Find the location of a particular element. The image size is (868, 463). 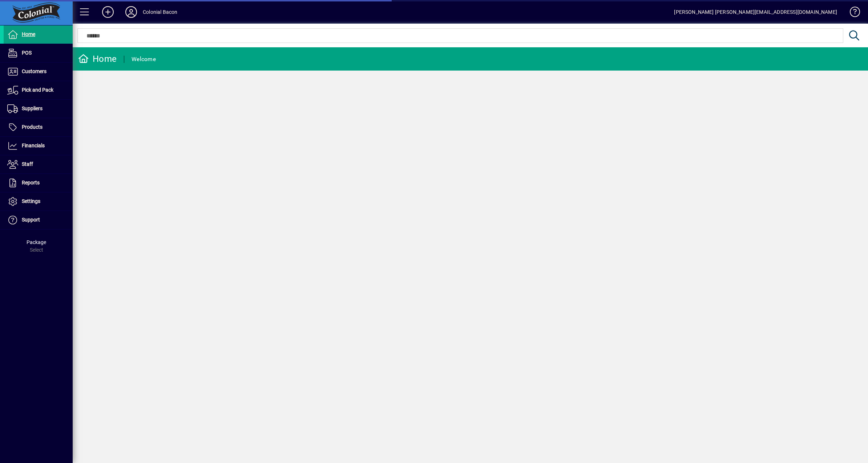

span: Settings is located at coordinates (31, 201).